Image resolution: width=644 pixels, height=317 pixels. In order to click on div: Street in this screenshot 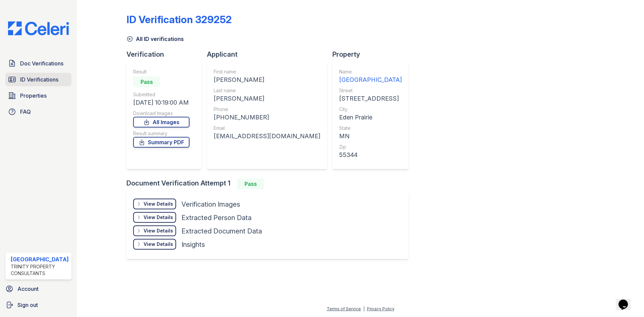, I will do `click(370, 91)`.